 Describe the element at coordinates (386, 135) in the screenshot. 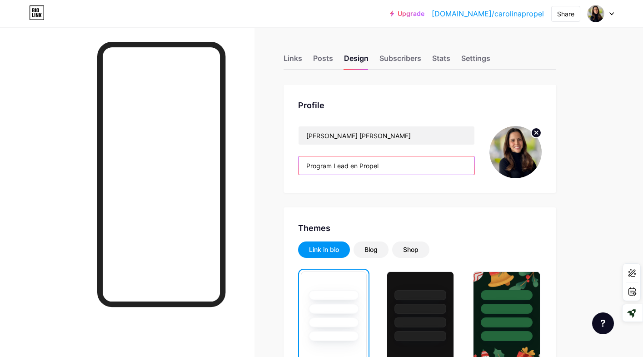

I see `input: Name` at that location.